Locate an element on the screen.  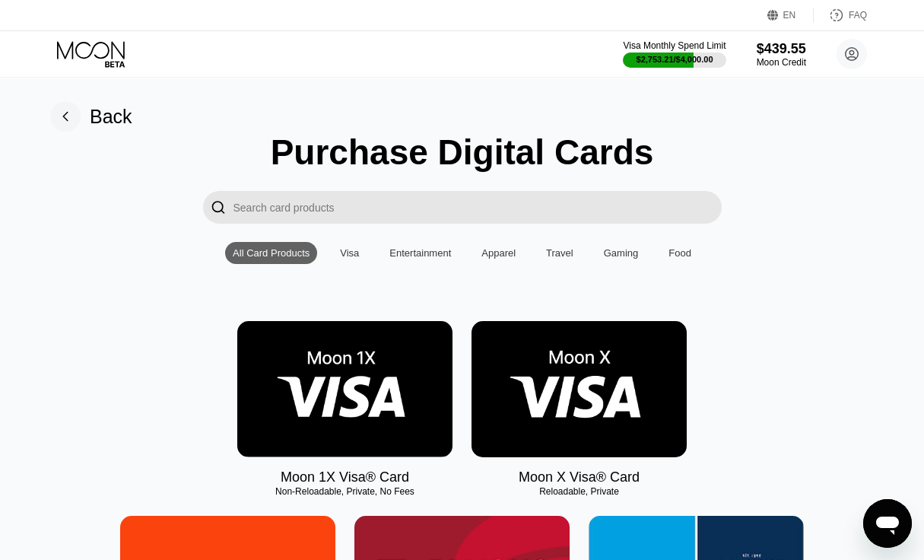
div: Reloadable, Private is located at coordinates (579, 492).